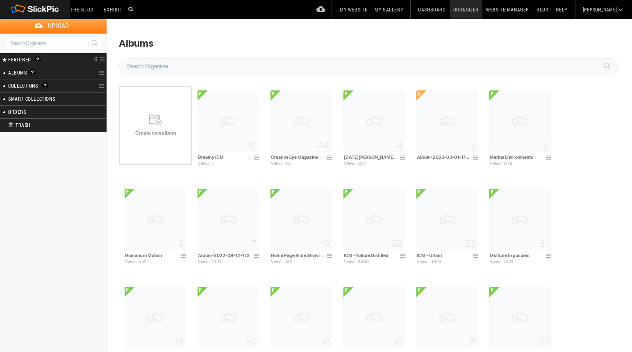  Describe the element at coordinates (58, 26) in the screenshot. I see `span: Upload` at that location.